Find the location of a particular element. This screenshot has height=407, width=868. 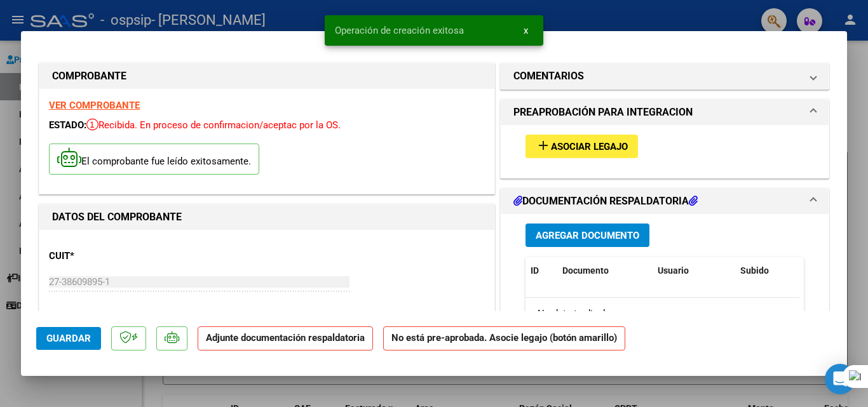

span: Asociar Legajo is located at coordinates (589, 146).